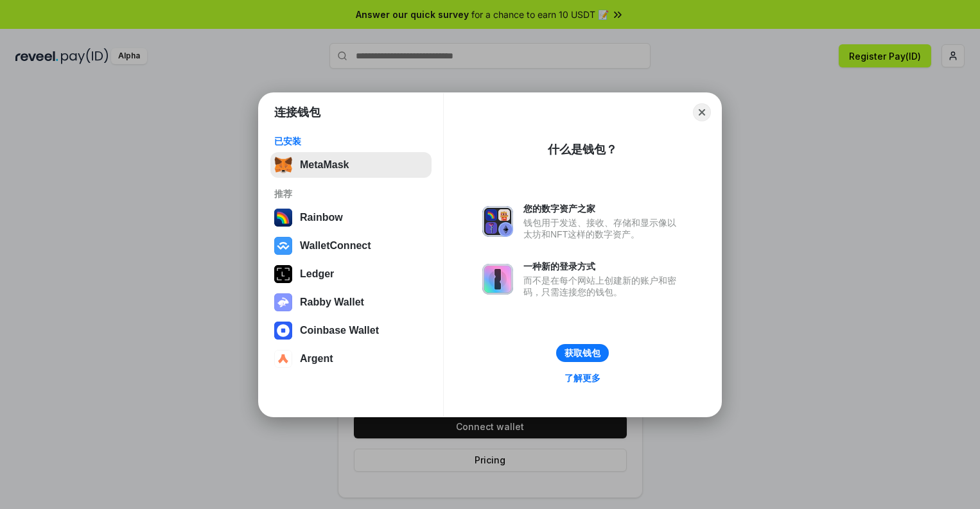 The height and width of the screenshot is (509, 980). What do you see at coordinates (350, 194) in the screenshot?
I see `div: 推荐` at bounding box center [350, 194].